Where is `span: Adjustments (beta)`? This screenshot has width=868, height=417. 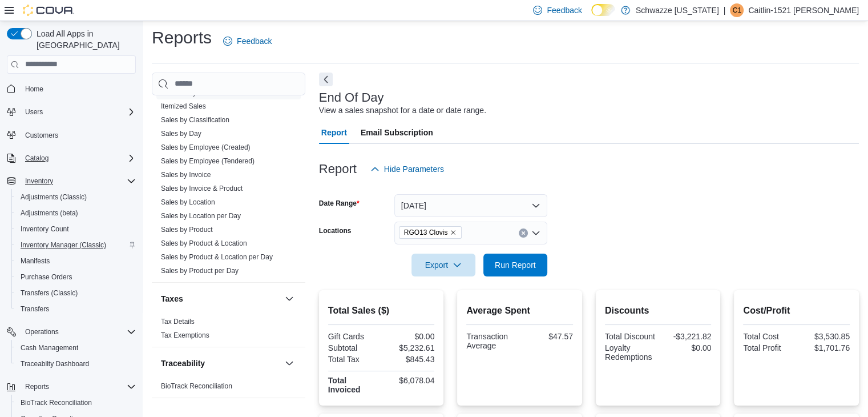 span: Adjustments (beta) is located at coordinates (49, 213).